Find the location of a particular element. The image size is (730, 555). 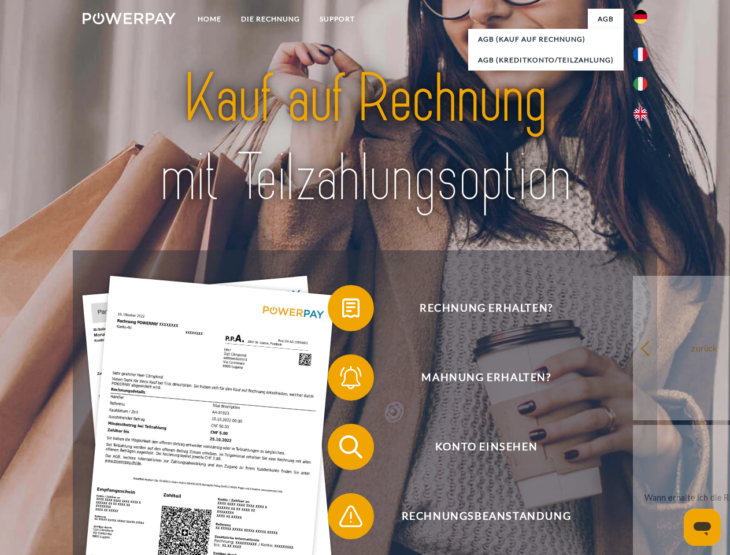

span: Rechnungsbeanstandung is located at coordinates (486, 516).